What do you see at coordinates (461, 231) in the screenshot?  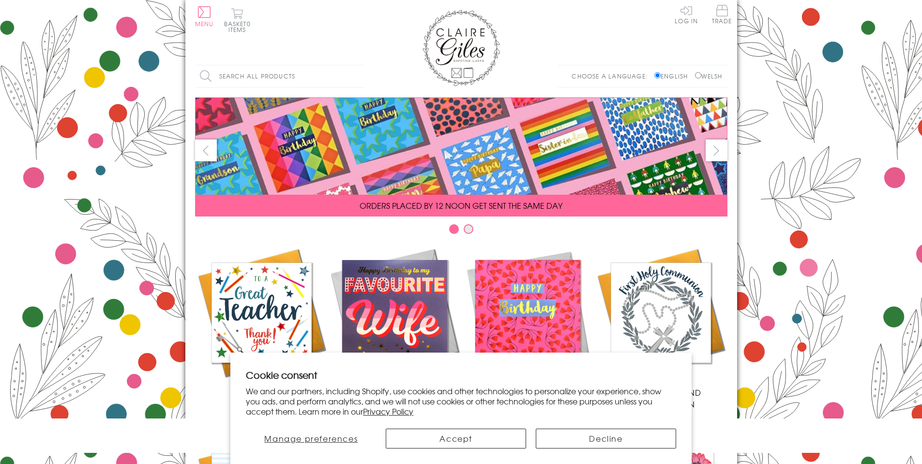 I see `div: Carousel Pagination` at bounding box center [461, 231].